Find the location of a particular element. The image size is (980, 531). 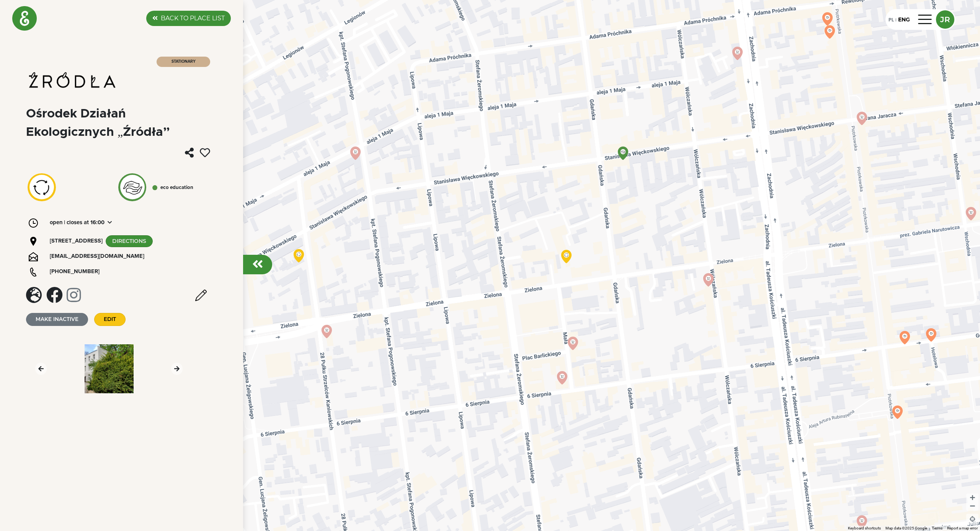

img: edit.png is located at coordinates (201, 295).